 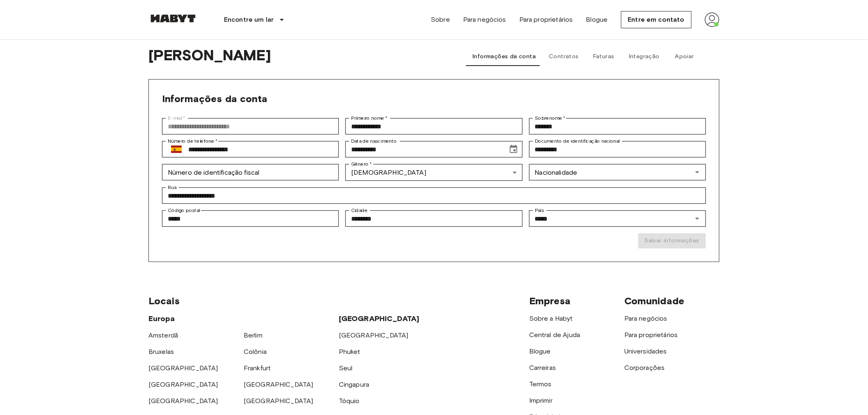 What do you see at coordinates (374, 141) in the screenshot?
I see `font: Data de nascimento` at bounding box center [374, 141].